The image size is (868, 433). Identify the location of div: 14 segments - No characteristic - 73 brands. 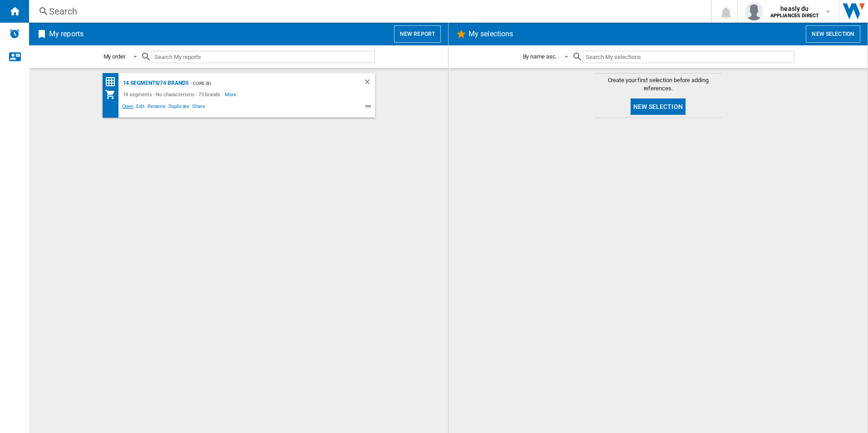
(173, 94).